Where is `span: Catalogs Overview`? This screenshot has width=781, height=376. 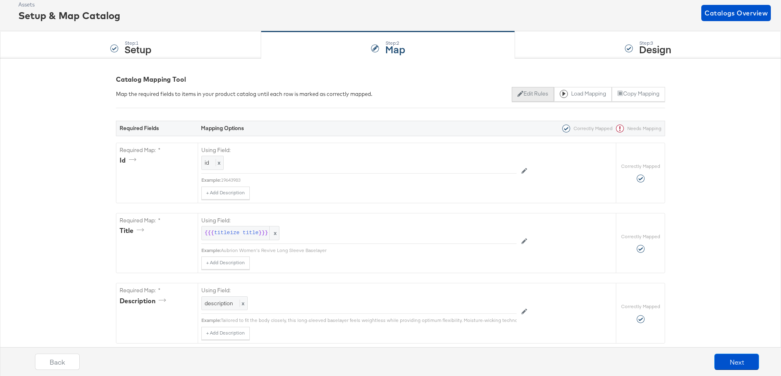
span: Catalogs Overview is located at coordinates (735, 13).